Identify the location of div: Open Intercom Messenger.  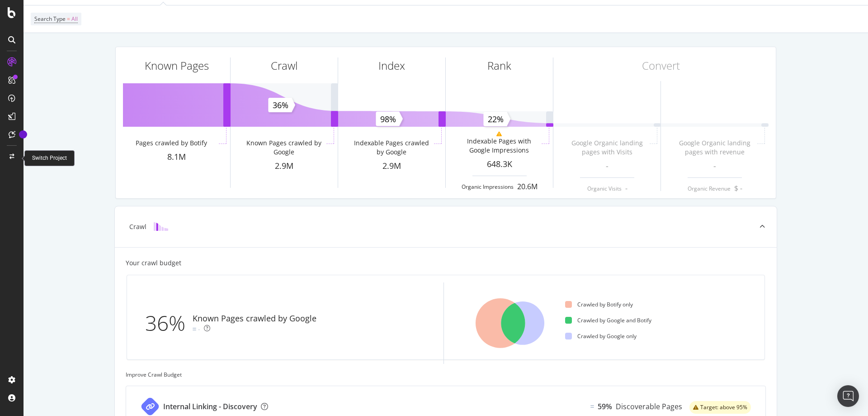
(848, 396).